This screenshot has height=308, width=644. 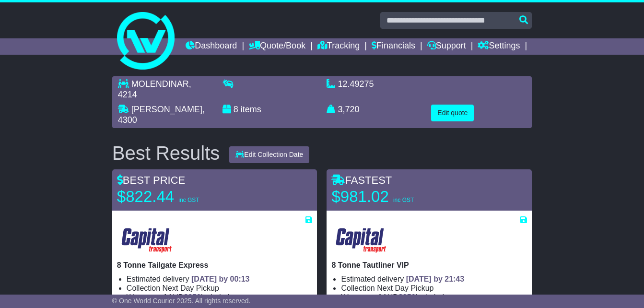 What do you see at coordinates (161, 84) in the screenshot?
I see `span: MOLENDINAR` at bounding box center [161, 84].